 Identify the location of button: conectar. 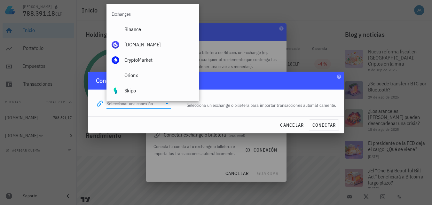
(324, 125).